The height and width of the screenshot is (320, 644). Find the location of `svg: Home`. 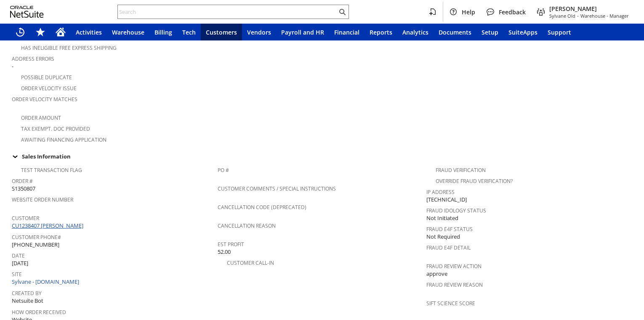

svg: Home is located at coordinates (61, 32).